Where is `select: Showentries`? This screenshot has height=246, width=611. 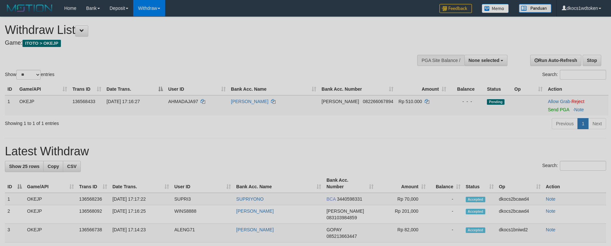
select: Showentries is located at coordinates (28, 75).